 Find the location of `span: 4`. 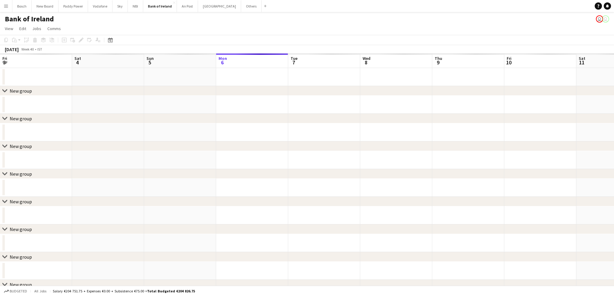

span: 4 is located at coordinates (77, 62).